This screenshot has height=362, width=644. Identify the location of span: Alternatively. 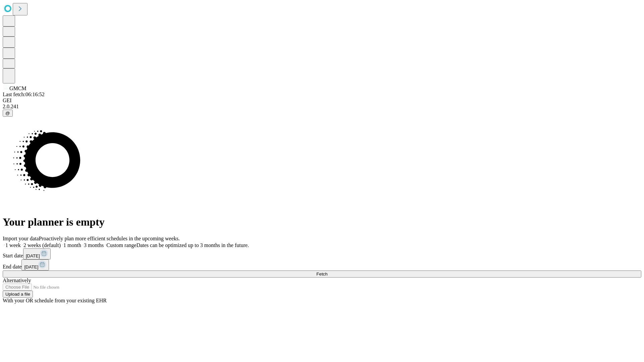
(17, 280).